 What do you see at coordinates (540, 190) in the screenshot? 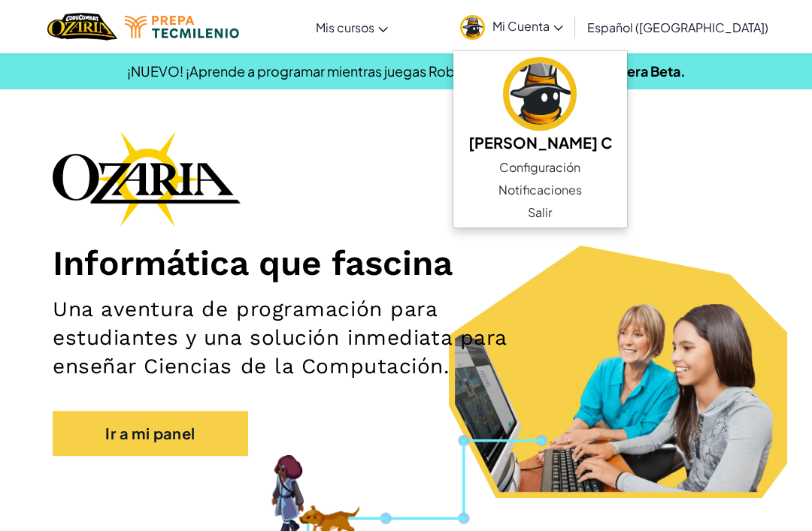
I see `span: Notificaciones` at bounding box center [540, 190].